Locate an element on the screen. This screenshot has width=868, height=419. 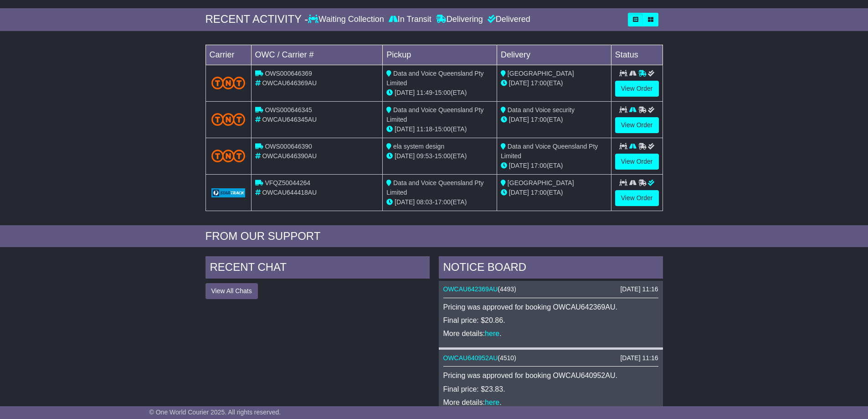
div: Delivering is located at coordinates (459, 20).